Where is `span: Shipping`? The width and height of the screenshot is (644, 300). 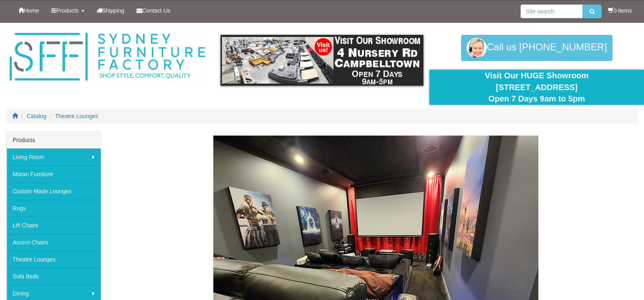
span: Shipping is located at coordinates (113, 11).